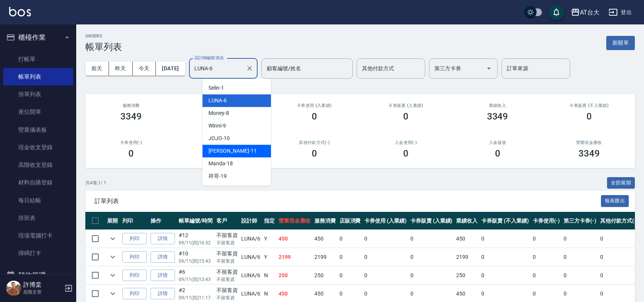 This screenshot has width=644, height=302. I want to click on td: Y, so click(269, 238).